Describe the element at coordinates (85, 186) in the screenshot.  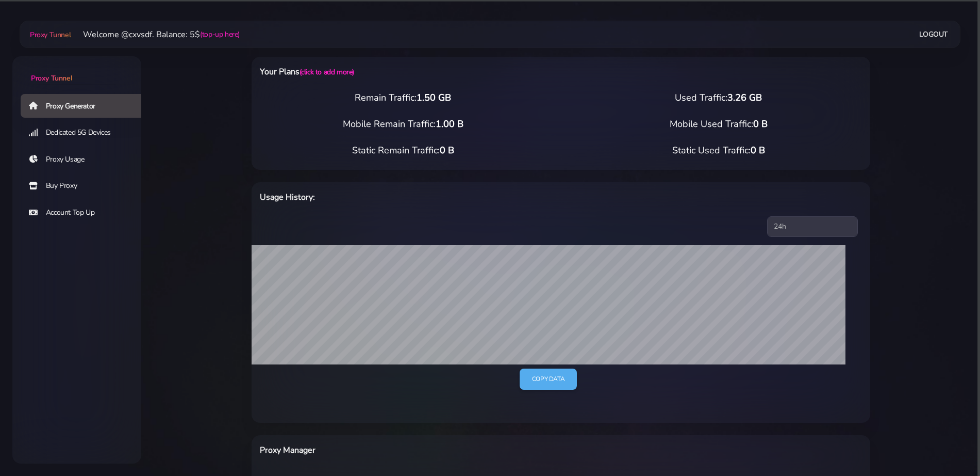
I see `a: Buy Proxy` at that location.